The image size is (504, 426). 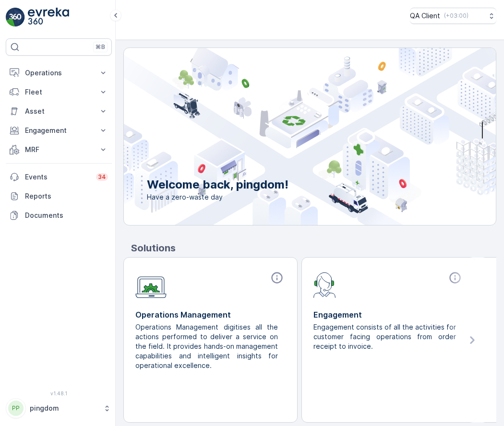 What do you see at coordinates (58, 111) in the screenshot?
I see `p: Asset` at bounding box center [58, 111].